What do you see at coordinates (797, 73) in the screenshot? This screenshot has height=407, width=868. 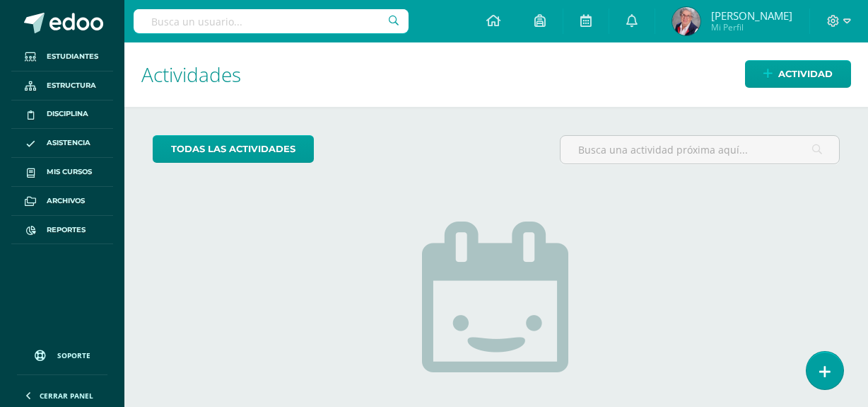 I see `a: Actividad` at bounding box center [797, 73].